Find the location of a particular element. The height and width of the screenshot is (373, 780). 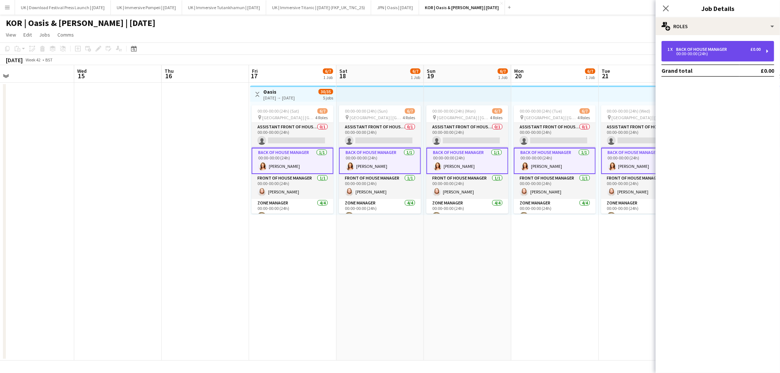

span: 18 is located at coordinates (343, 76).